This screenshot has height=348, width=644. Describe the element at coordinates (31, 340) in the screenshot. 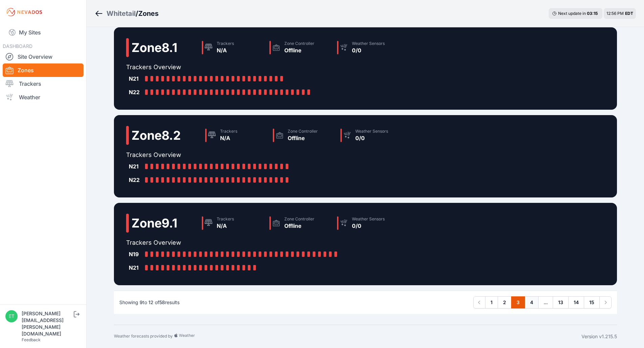

I see `a: Feedback` at that location.